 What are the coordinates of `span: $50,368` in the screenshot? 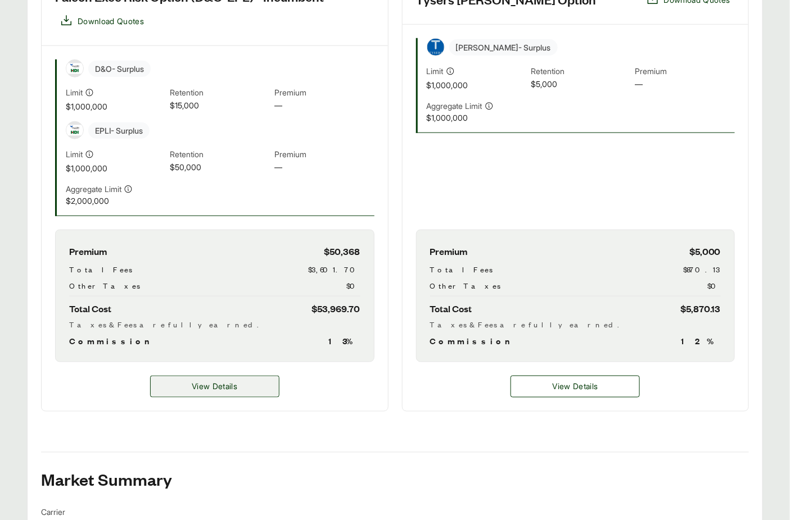 It's located at (342, 251).